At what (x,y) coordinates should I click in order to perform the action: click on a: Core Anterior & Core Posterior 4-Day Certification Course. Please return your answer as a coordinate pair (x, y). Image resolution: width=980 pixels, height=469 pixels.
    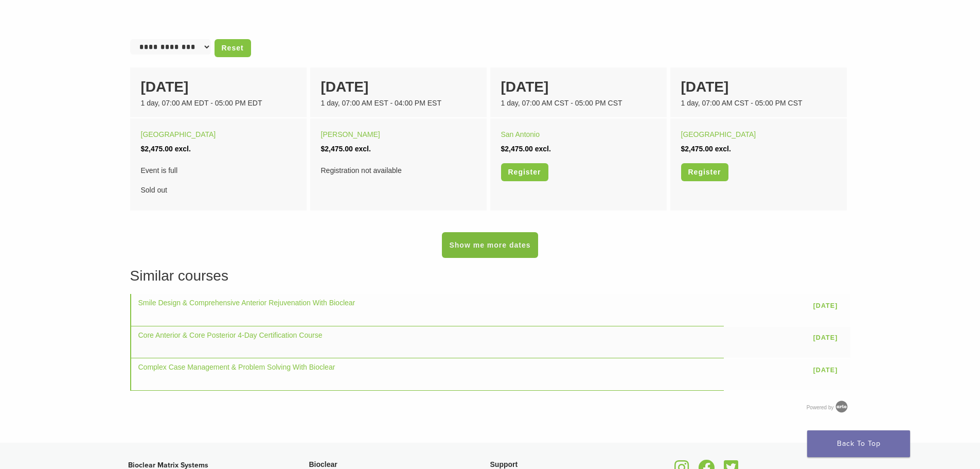
    Looking at the image, I should click on (231, 335).